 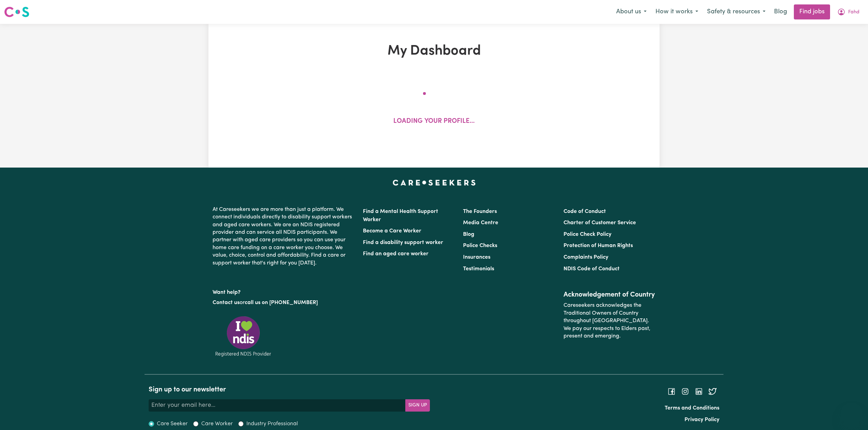 I want to click on a: Find an aged care worker, so click(x=395, y=254).